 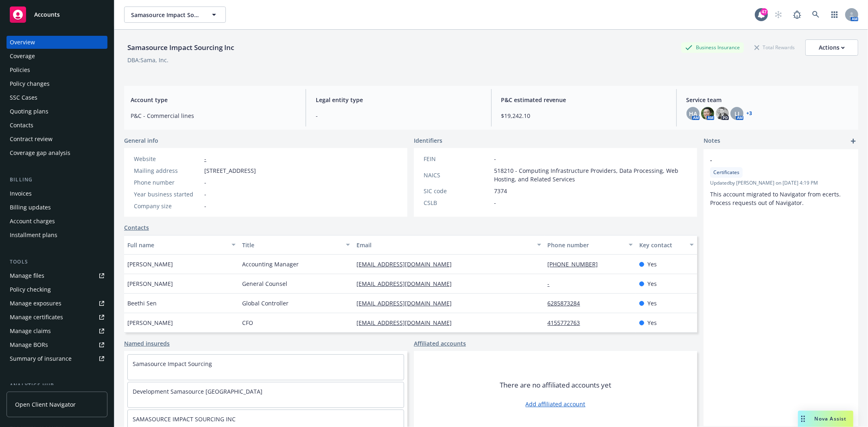 What do you see at coordinates (167, 170) in the screenshot?
I see `div: Mailing address` at bounding box center [167, 170].